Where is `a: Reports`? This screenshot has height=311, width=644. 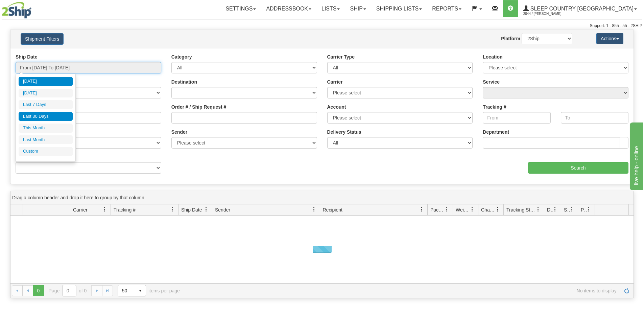 a: Reports is located at coordinates (447, 9).